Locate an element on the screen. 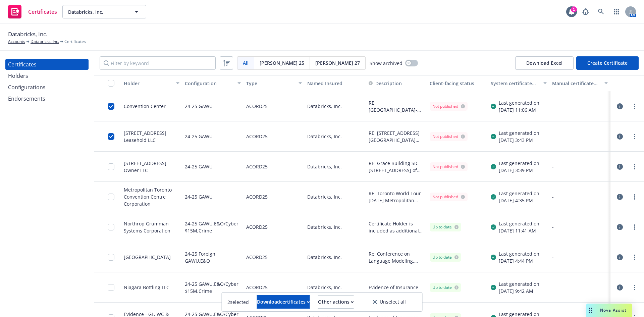 The width and height of the screenshot is (644, 317). input: Filter by keyword is located at coordinates (158, 63).